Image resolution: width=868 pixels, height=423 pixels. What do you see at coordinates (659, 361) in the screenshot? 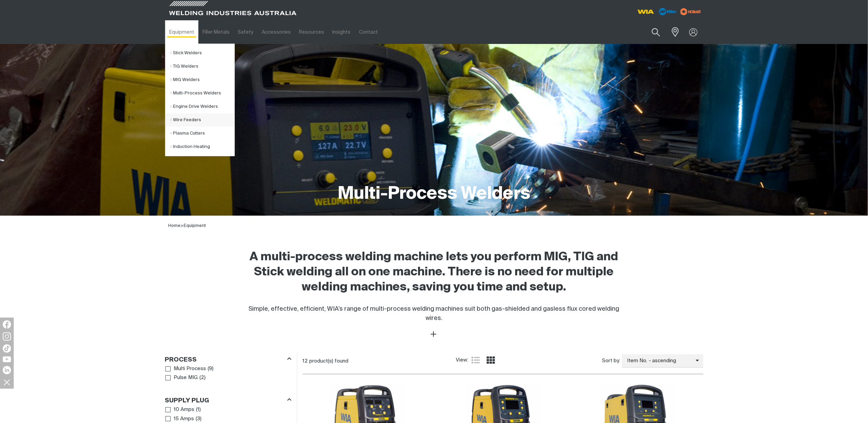
I see `span: Item No. - ascending` at bounding box center [659, 361].